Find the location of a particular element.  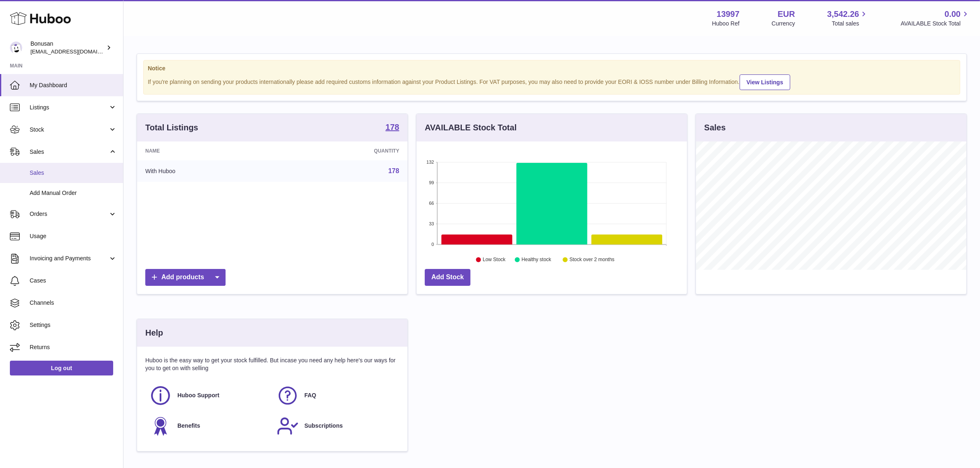

strong: 178 is located at coordinates (392, 127).